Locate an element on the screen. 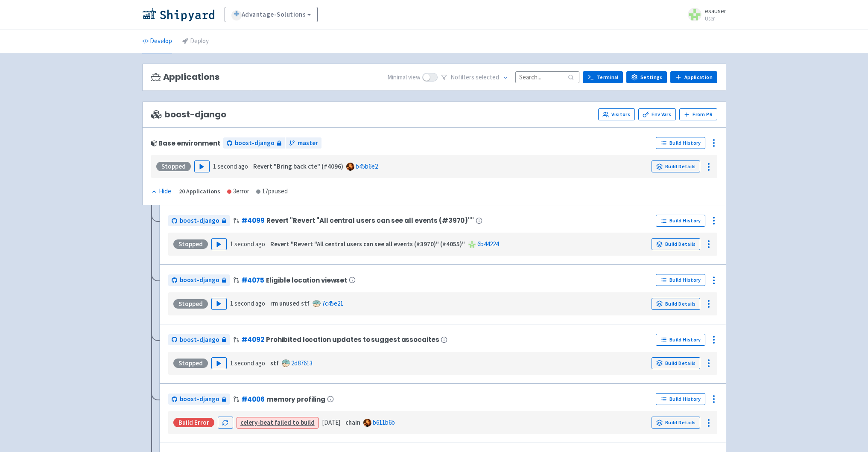 This screenshot has height=452, width=868. a: b611b6b is located at coordinates (384, 422).